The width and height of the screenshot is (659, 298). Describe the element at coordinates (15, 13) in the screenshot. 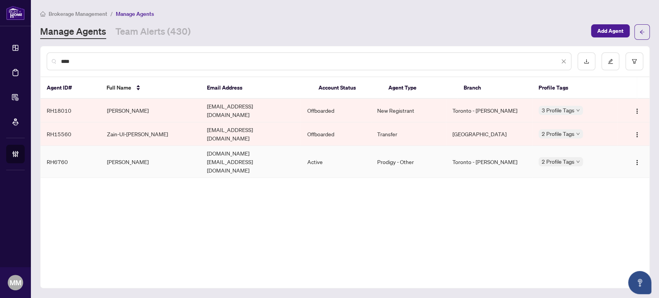

I see `img: logo` at that location.